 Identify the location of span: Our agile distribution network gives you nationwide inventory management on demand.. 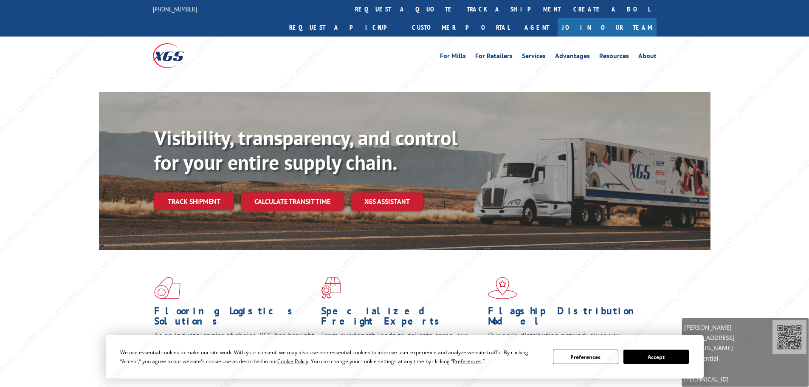
(566, 340).